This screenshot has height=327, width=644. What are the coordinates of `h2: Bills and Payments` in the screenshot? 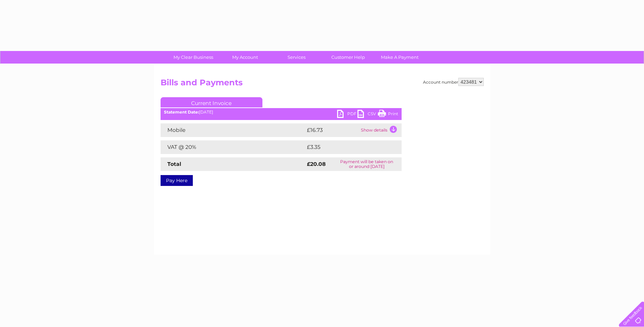 It's located at (322, 84).